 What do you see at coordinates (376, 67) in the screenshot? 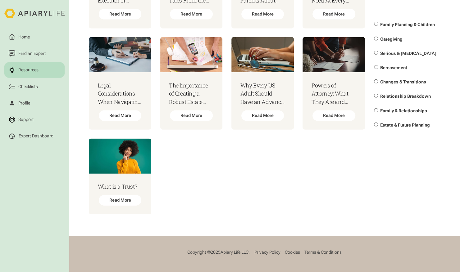
I see `input: Bereavement` at bounding box center [376, 67].